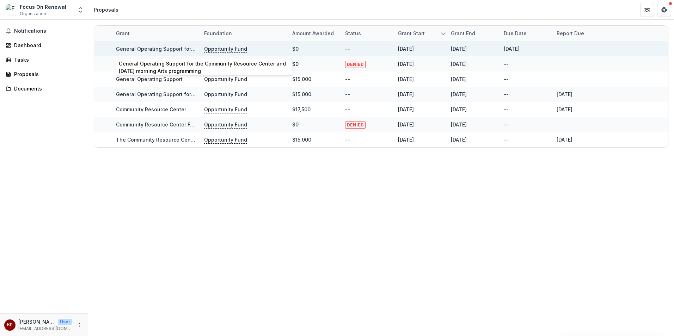 Image resolution: width=674 pixels, height=336 pixels. Describe the element at coordinates (44, 88) in the screenshot. I see `a: Documents` at that location.